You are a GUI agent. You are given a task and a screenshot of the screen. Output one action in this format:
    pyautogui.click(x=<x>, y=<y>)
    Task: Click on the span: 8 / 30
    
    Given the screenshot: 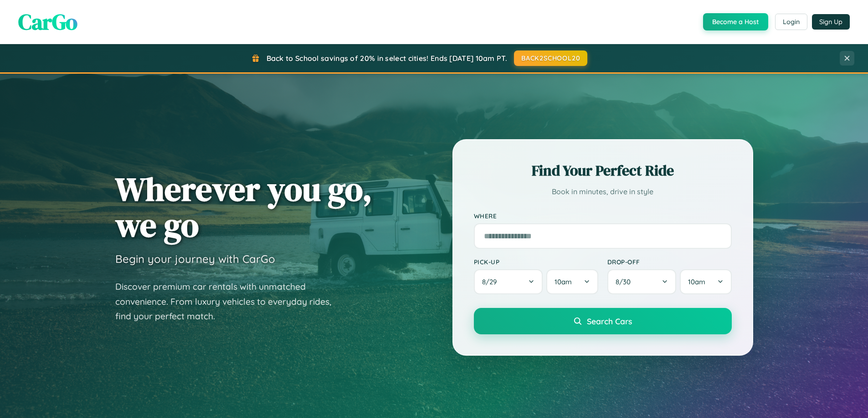 What is the action you would take?
    pyautogui.click(x=625, y=282)
    